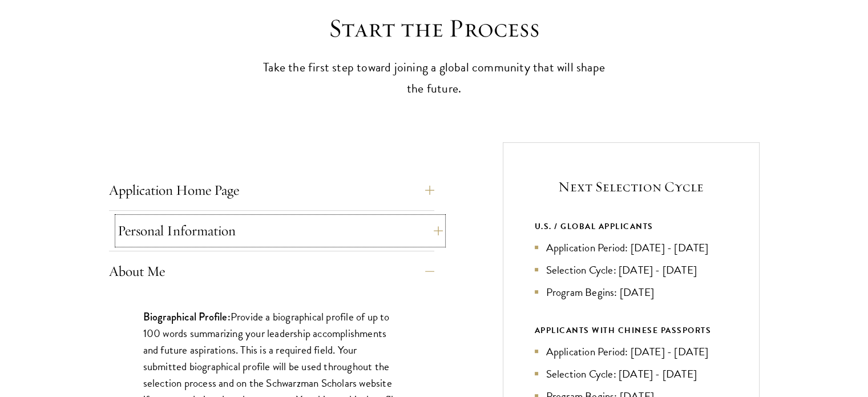  I want to click on div: APPLICANTS WITH CHINESE PASSPORTS, so click(631, 330).